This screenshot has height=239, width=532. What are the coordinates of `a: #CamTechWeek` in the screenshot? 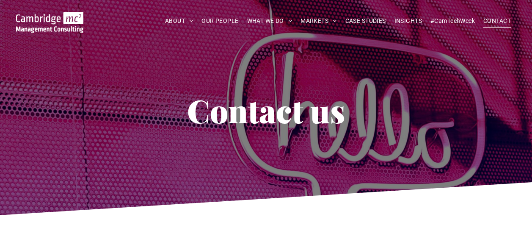 It's located at (452, 21).